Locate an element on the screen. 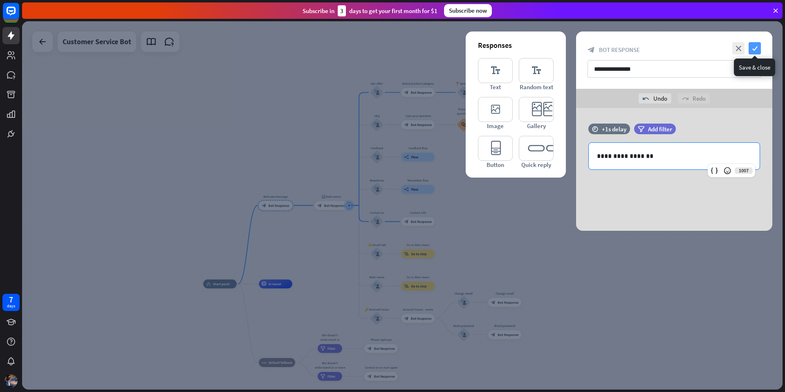  div: 3 is located at coordinates (342, 11).